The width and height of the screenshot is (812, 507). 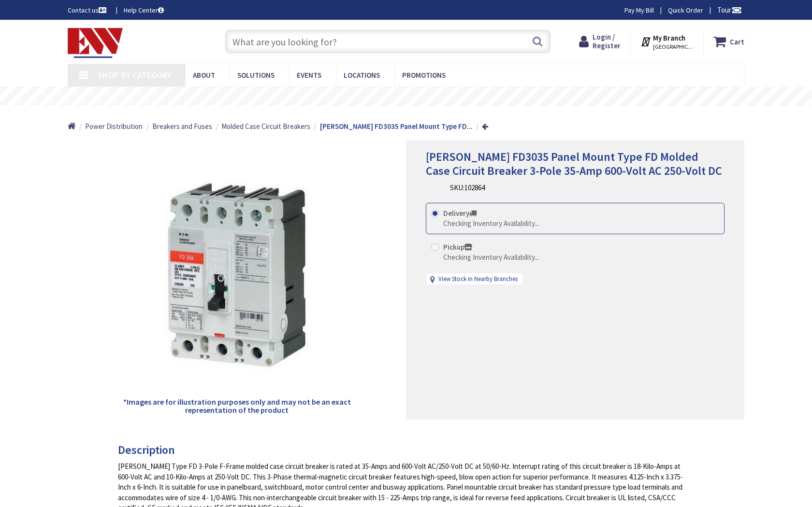 What do you see at coordinates (685, 10) in the screenshot?
I see `a: Quick Order` at bounding box center [685, 10].